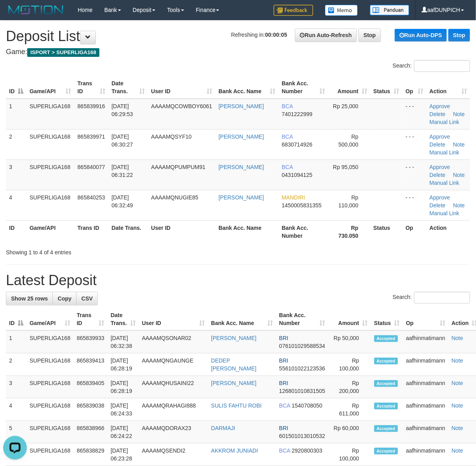  What do you see at coordinates (91, 432) in the screenshot?
I see `td: 865838966` at bounding box center [91, 432].